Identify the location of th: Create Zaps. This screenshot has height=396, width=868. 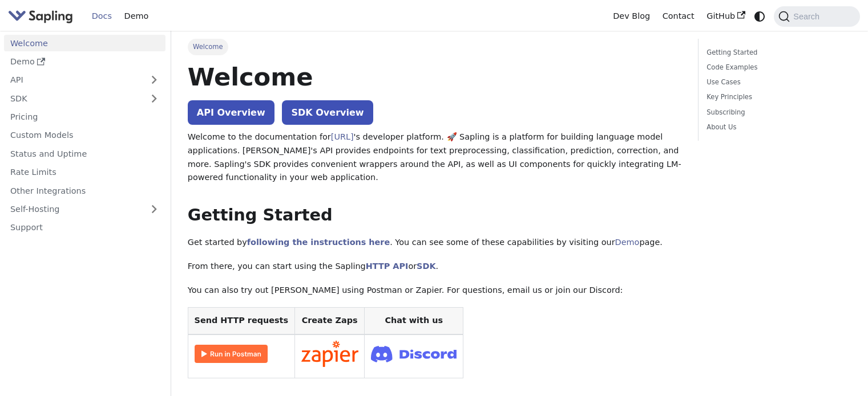
(329, 321).